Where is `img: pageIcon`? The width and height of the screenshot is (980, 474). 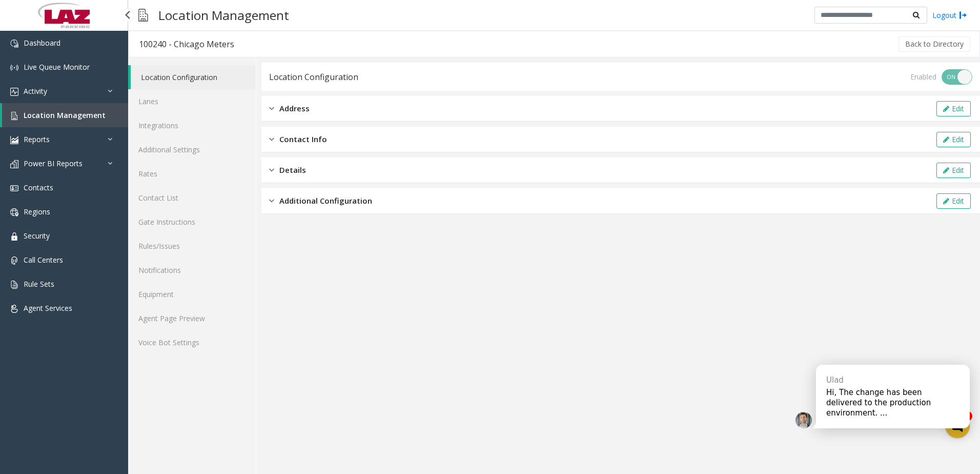
img: pageIcon is located at coordinates (143, 15).